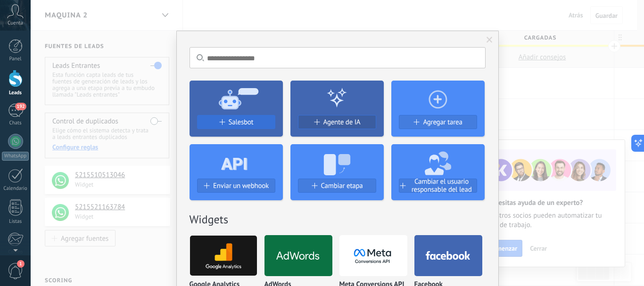 The image size is (644, 286). What do you see at coordinates (342, 122) in the screenshot?
I see `span: Agente de IA` at bounding box center [342, 122].